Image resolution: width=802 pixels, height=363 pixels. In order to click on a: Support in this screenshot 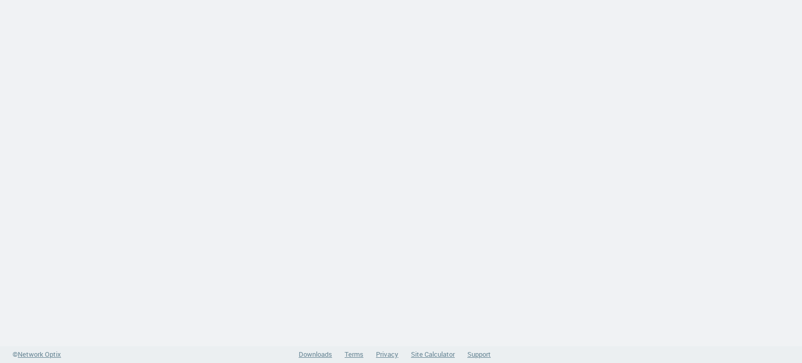, I will do `click(479, 354)`.